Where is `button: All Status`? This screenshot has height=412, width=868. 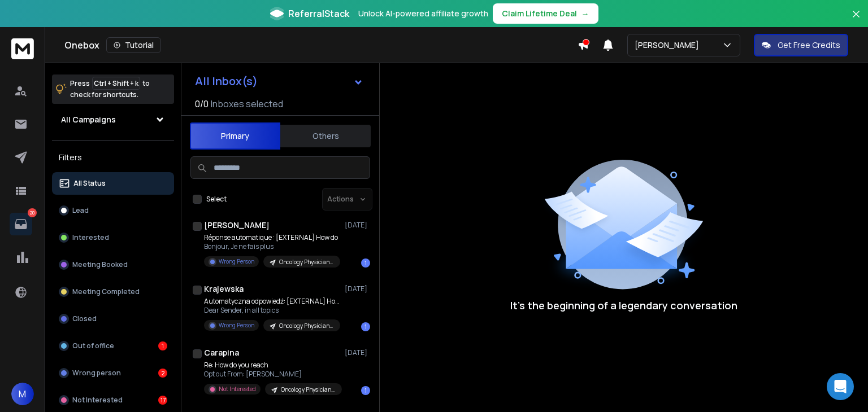
button: All Status is located at coordinates (113, 183).